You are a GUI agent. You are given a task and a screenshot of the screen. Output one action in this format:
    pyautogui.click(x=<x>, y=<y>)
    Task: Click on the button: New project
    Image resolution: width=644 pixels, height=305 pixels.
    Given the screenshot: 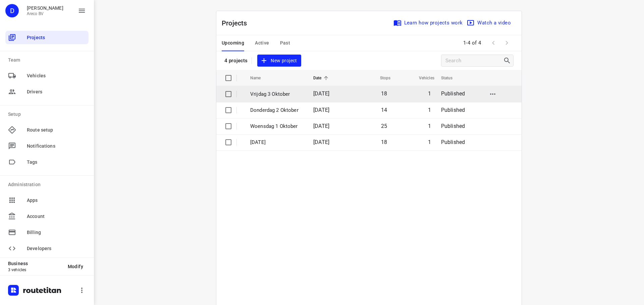 What is the action you would take?
    pyautogui.click(x=279, y=60)
    